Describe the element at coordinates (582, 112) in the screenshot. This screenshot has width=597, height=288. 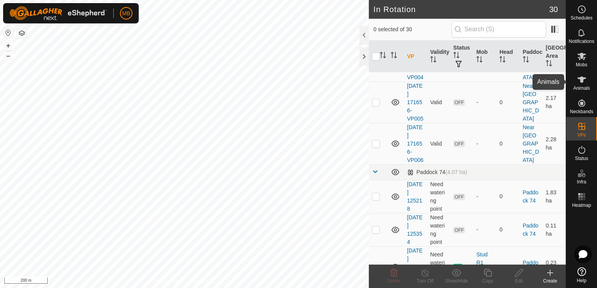
I see `span: Neckbands` at that location.